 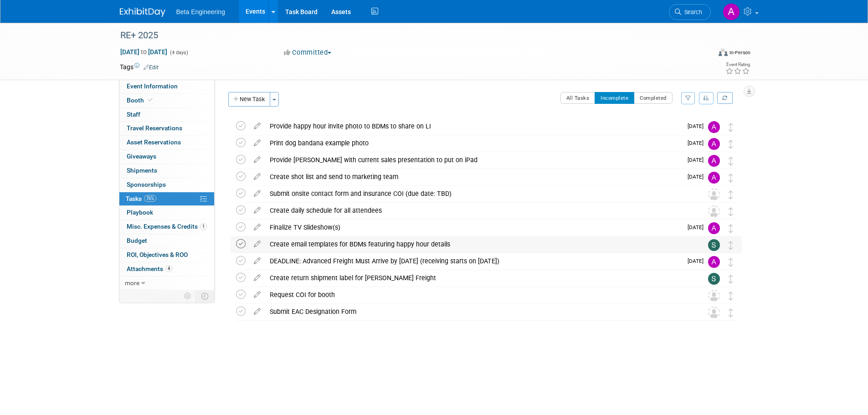 What do you see at coordinates (167, 143) in the screenshot?
I see `a: Asset Reservations` at bounding box center [167, 143].